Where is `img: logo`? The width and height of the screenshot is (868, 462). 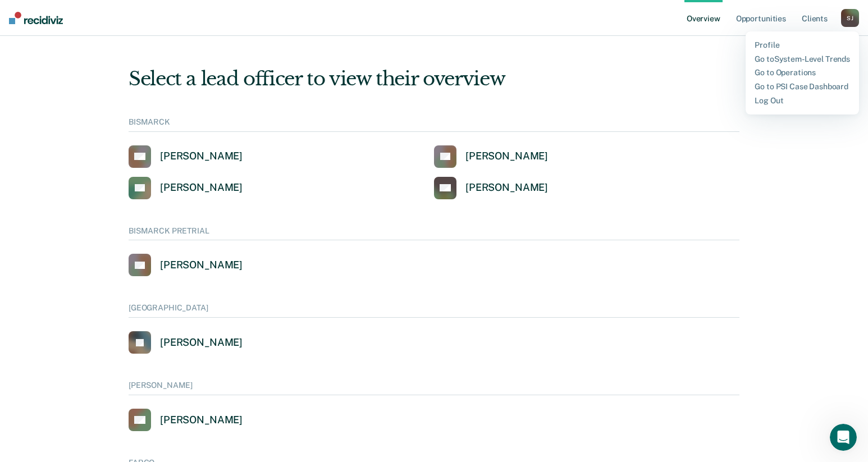 img: logo is located at coordinates (53, 30).